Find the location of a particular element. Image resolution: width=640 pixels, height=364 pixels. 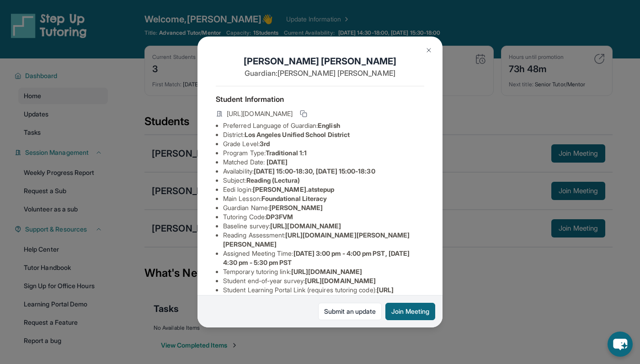

li: Baseline survey : is located at coordinates (324, 226).